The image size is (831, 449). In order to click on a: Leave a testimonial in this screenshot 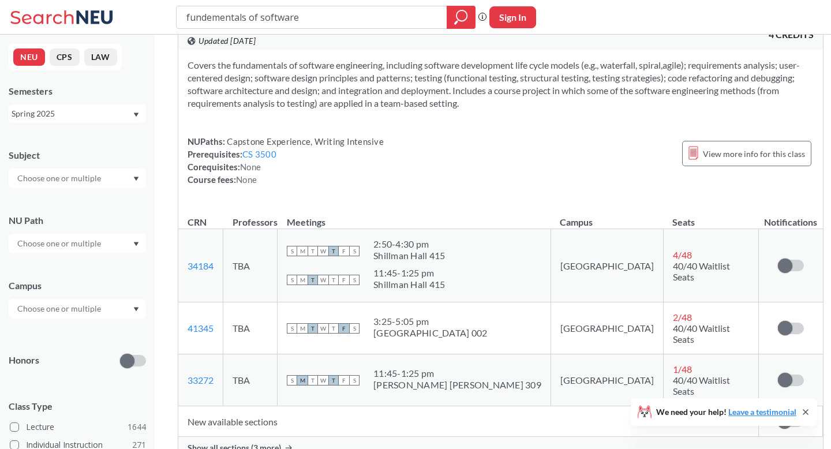, I will do `click(762, 411)`.